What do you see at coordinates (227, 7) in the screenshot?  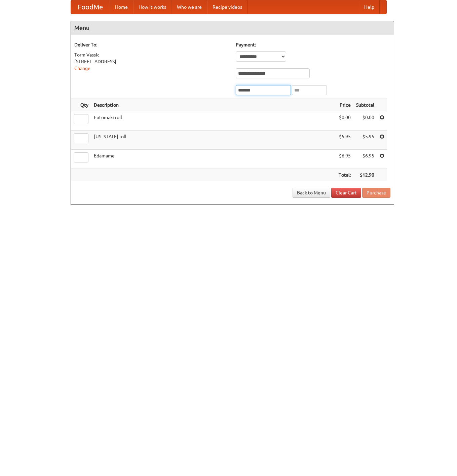 I see `a: Recipe videos` at bounding box center [227, 7].